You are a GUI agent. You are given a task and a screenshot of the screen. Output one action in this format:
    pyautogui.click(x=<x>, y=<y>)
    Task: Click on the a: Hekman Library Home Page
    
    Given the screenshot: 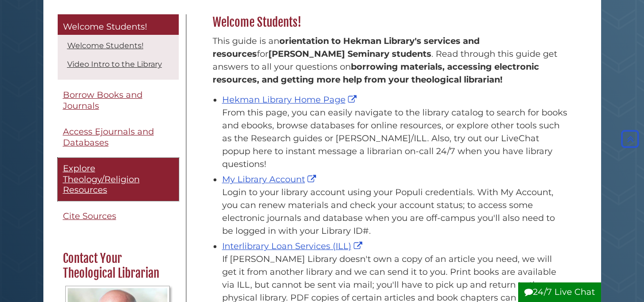 What is the action you would take?
    pyautogui.click(x=290, y=100)
    